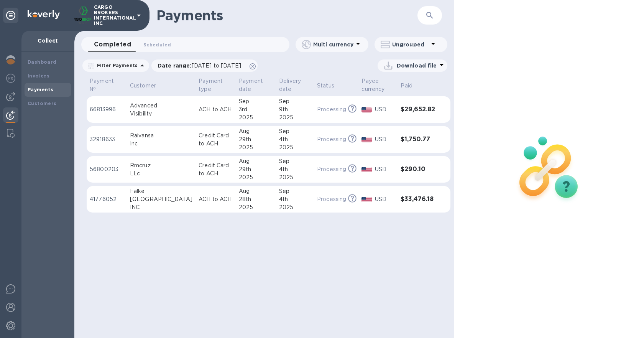 The height and width of the screenshot is (338, 644). I want to click on span: Scheduled, so click(157, 44).